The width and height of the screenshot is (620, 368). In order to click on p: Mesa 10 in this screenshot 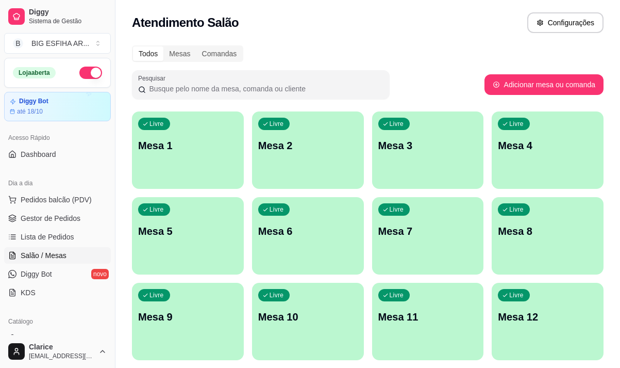, I will do `click(308, 317)`.